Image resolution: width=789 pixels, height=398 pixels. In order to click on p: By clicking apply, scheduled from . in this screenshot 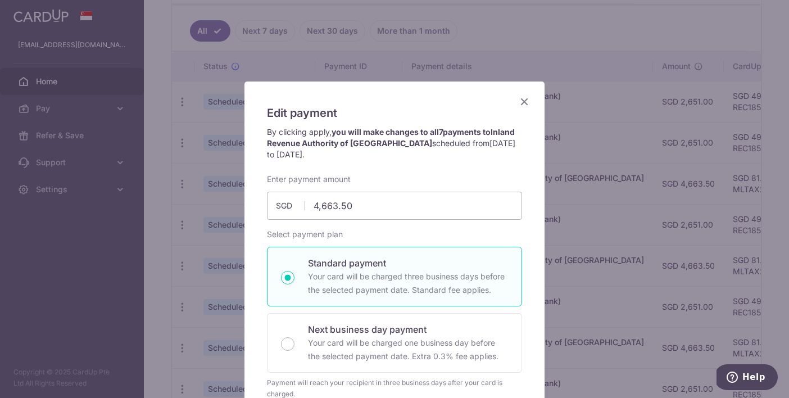, I will do `click(394, 143)`.